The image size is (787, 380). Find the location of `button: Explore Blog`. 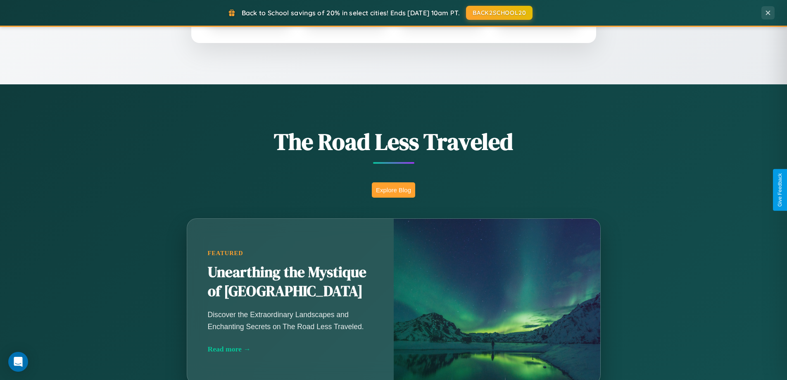

button: Explore Blog is located at coordinates (393, 190).